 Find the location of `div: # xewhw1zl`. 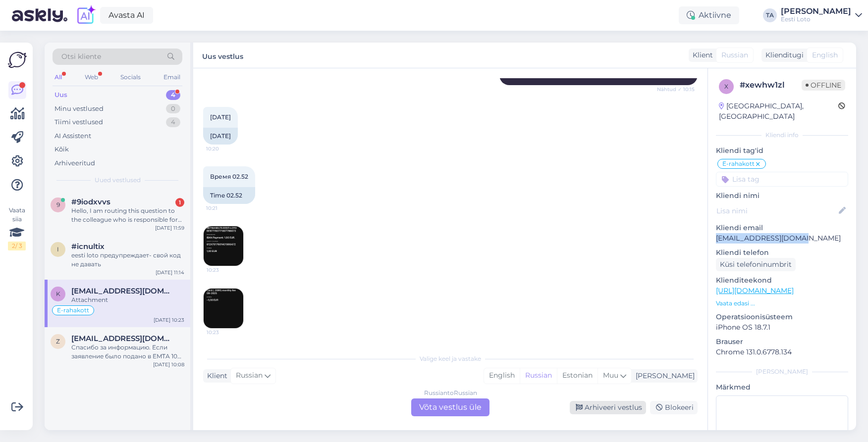

div: # xewhw1zl is located at coordinates (770, 85).